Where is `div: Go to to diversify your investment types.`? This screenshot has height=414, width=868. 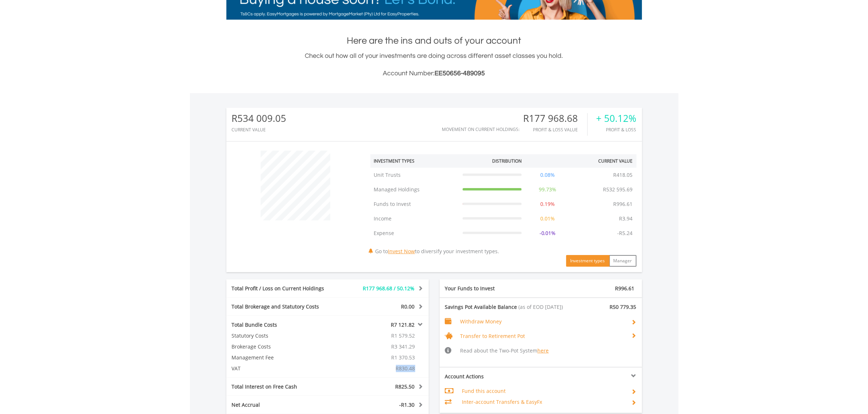 div: Go to to diversify your investment types. is located at coordinates (504, 207).